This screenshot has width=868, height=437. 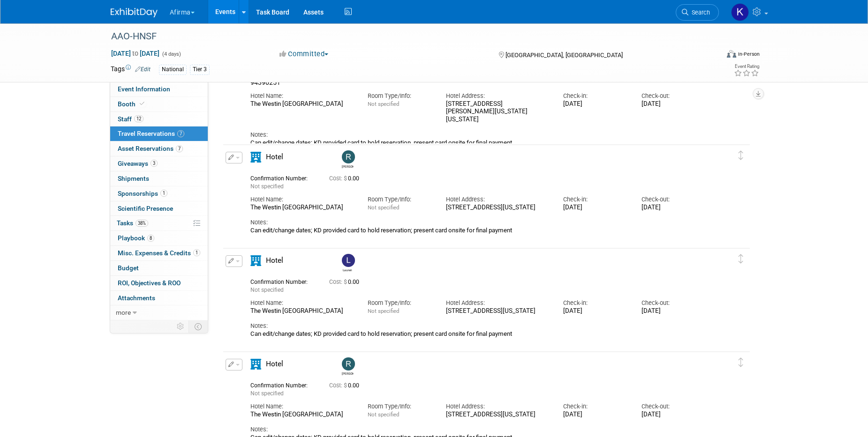 What do you see at coordinates (159, 133) in the screenshot?
I see `a: Travel Reservations7` at bounding box center [159, 133].